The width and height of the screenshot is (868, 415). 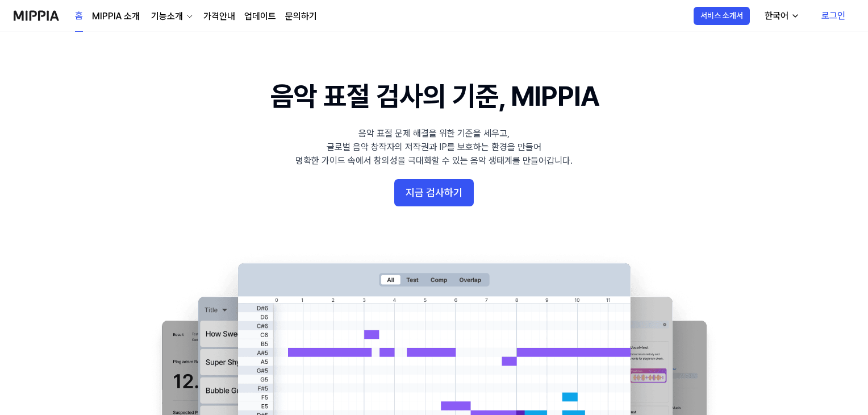 What do you see at coordinates (172, 16) in the screenshot?
I see `button: 기능소개` at bounding box center [172, 16].